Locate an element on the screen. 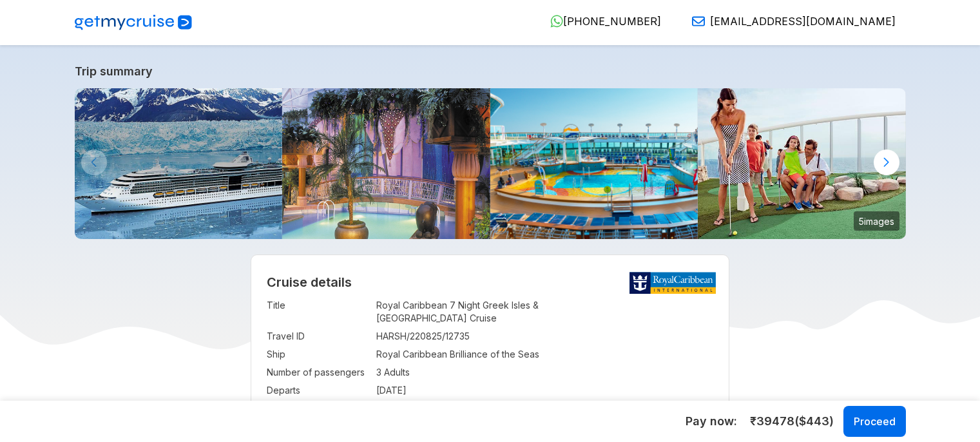 This screenshot has height=442, width=980. img: Email is located at coordinates (699, 21).